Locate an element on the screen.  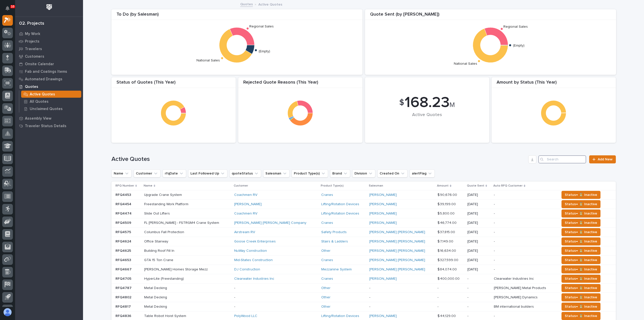
a: Airstream RV is located at coordinates (245, 232).